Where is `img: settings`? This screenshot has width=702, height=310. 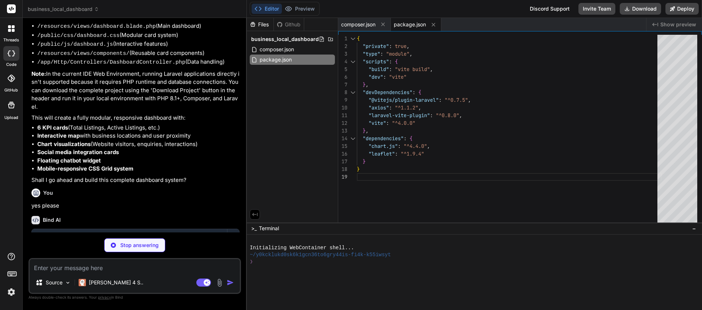
img: settings is located at coordinates (11, 292).